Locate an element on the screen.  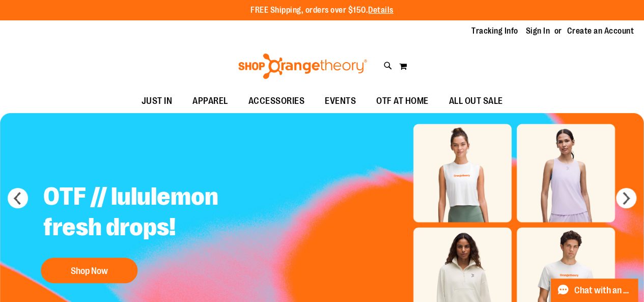
a: Tracking Info is located at coordinates (495, 31).